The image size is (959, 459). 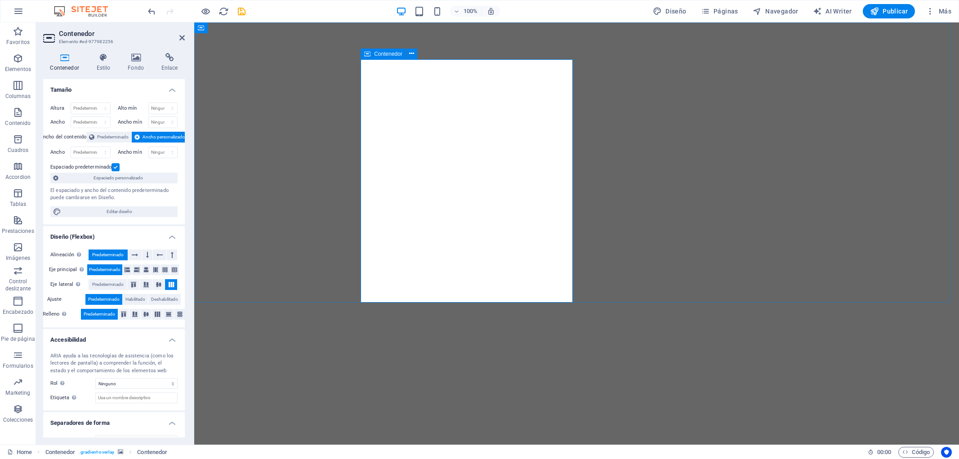 What do you see at coordinates (18, 42) in the screenshot?
I see `p: Favoritos` at bounding box center [18, 42].